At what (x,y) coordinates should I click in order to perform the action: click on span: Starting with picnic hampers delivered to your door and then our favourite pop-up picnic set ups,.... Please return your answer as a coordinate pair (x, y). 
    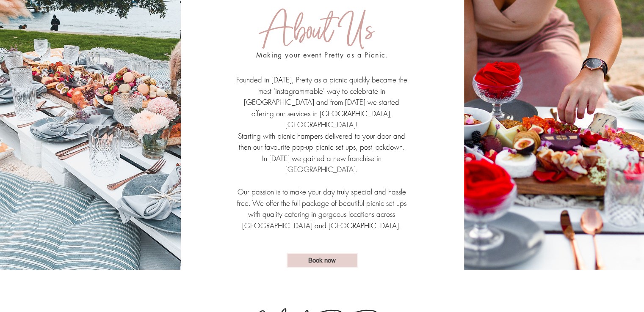
    Looking at the image, I should click on (322, 142).